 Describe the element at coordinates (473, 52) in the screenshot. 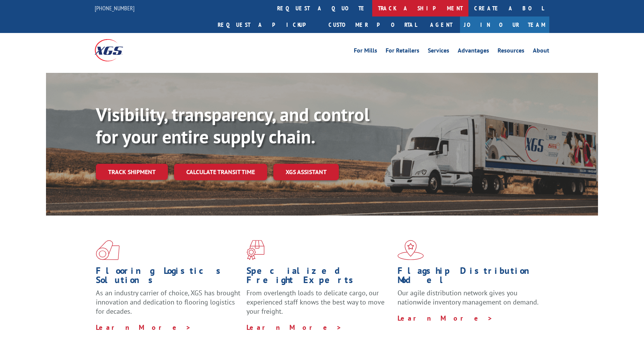

I see `a: Advantages` at that location.